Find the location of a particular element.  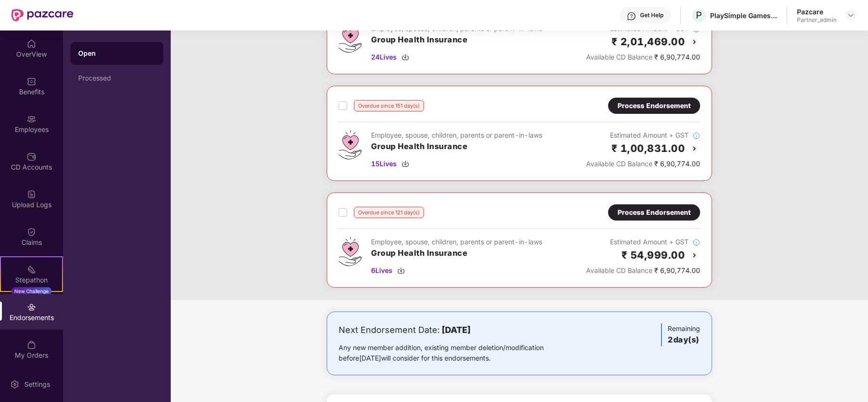

span: 24 Lives is located at coordinates (384, 57).